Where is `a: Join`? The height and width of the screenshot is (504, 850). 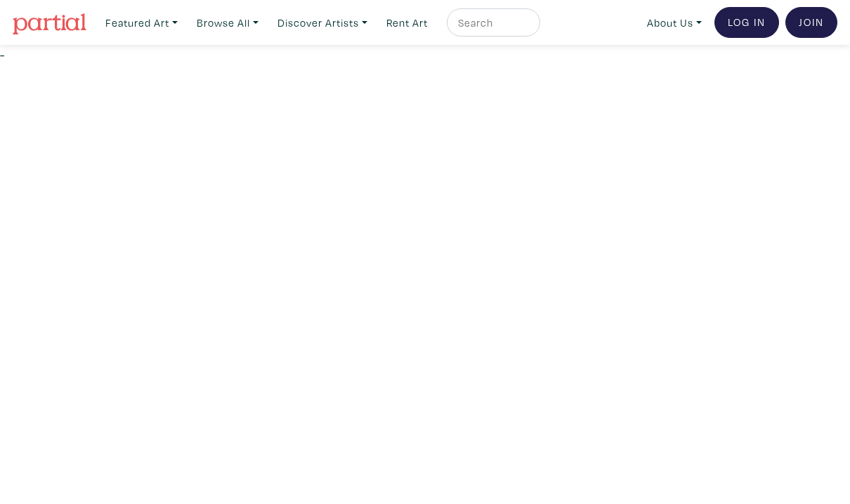 a: Join is located at coordinates (811, 23).